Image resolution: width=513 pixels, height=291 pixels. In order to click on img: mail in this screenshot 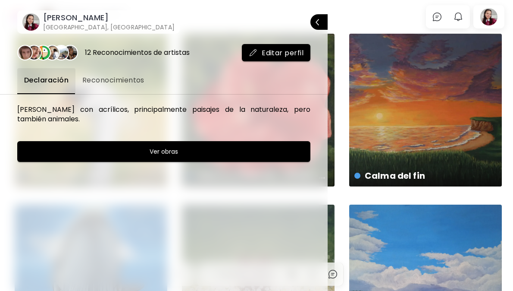, I will do `click(253, 53)`.